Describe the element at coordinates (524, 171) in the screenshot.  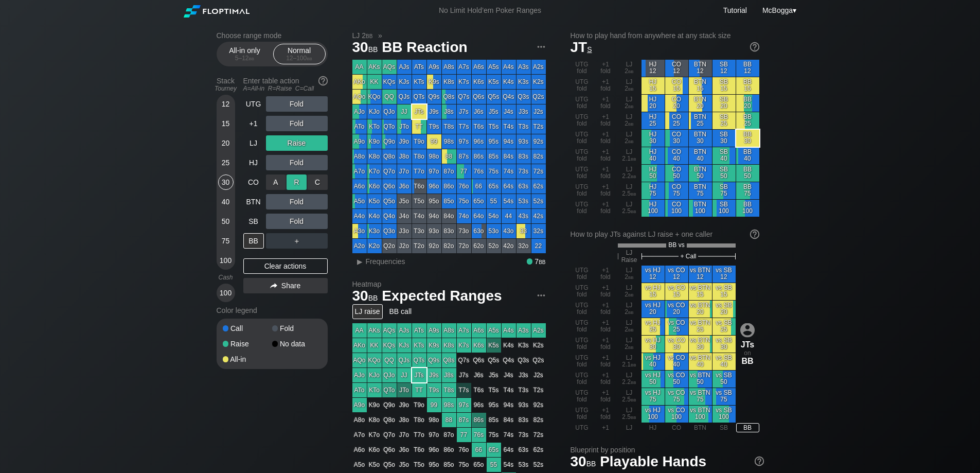
I see `div: 73s` at that location.